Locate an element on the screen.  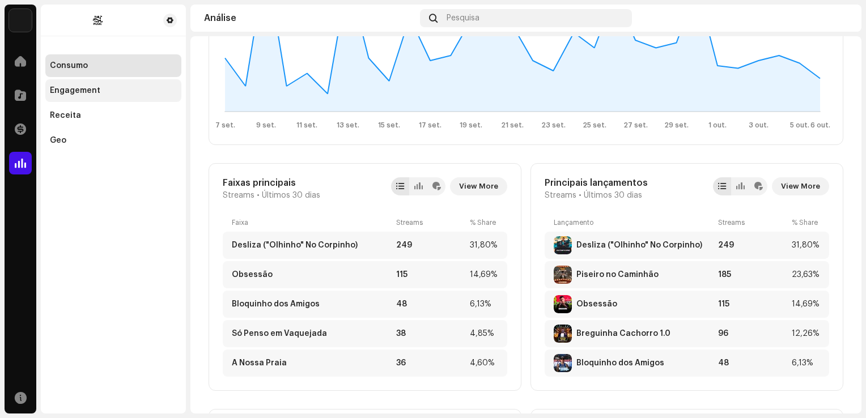
re-m-nav-item: Receita is located at coordinates (113, 116).